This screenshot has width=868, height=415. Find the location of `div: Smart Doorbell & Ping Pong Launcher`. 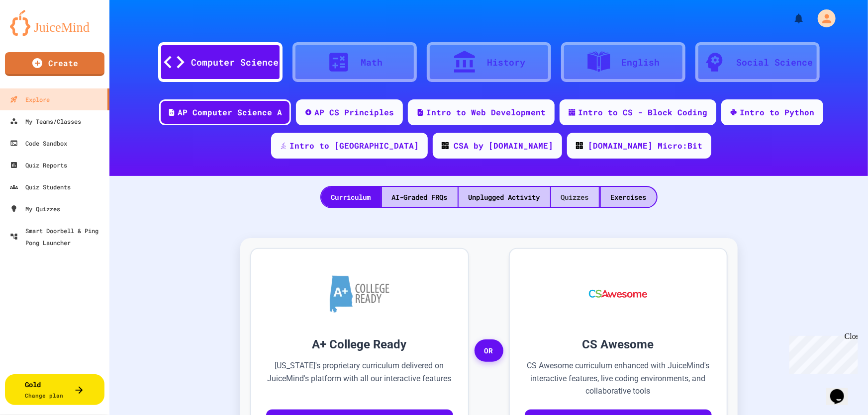

div: Smart Doorbell & Ping Pong Launcher is located at coordinates (58, 236).